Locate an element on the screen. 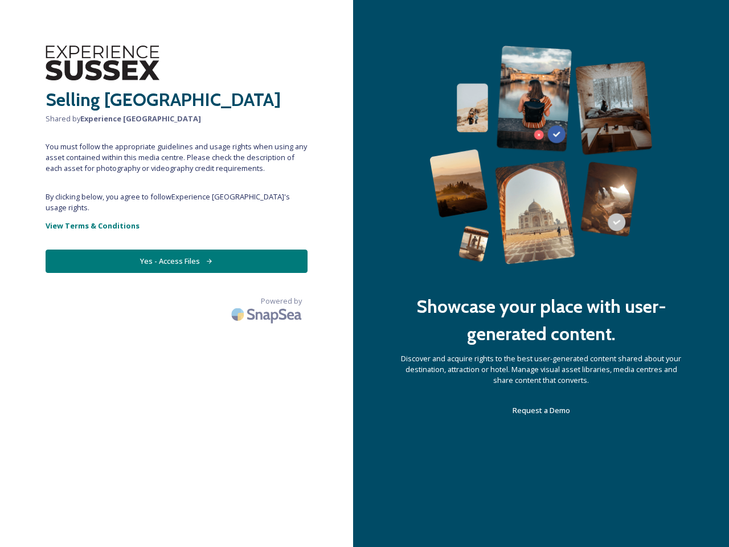  span: You must follow the appropriate guidelines and usage rights when using any asset contained within... is located at coordinates (177, 158).